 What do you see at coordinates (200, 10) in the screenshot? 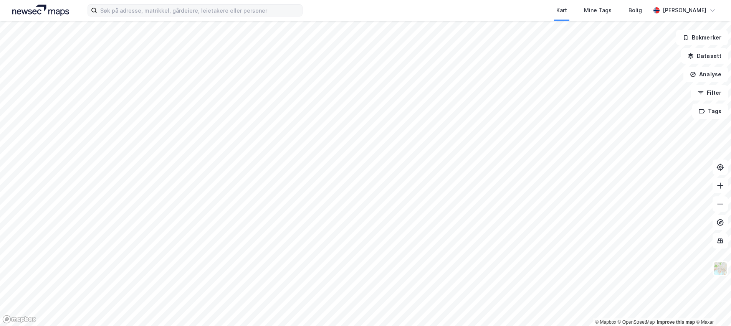
I see `input: Søk på adresse, matrikkel, gårdeiere, leietakere eller personer` at bounding box center [200, 10].